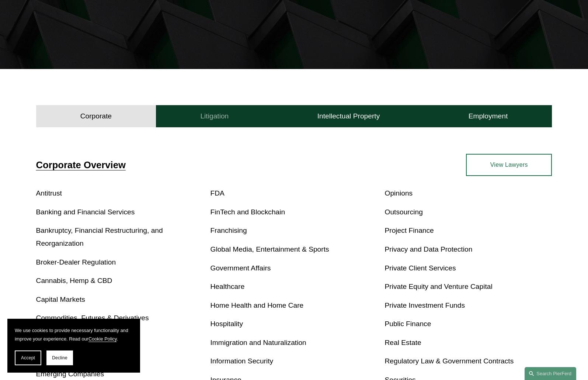 This screenshot has height=380, width=588. I want to click on a: Project Finance, so click(408, 230).